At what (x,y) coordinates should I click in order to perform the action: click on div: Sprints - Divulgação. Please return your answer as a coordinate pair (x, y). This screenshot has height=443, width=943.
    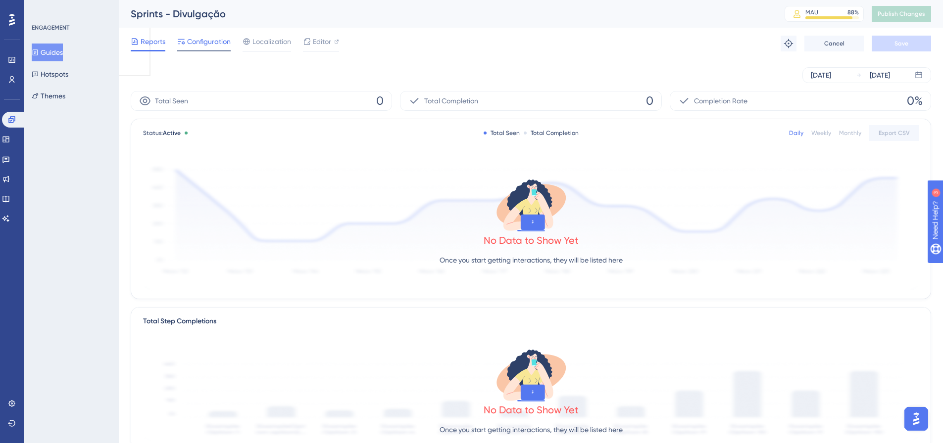
    Looking at the image, I should click on (445, 14).